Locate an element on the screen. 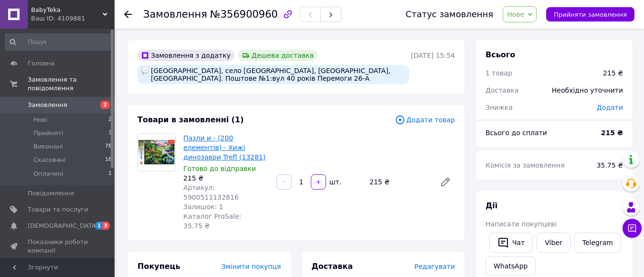 The height and width of the screenshot is (277, 644). span: BabyTeka is located at coordinates (67, 10).